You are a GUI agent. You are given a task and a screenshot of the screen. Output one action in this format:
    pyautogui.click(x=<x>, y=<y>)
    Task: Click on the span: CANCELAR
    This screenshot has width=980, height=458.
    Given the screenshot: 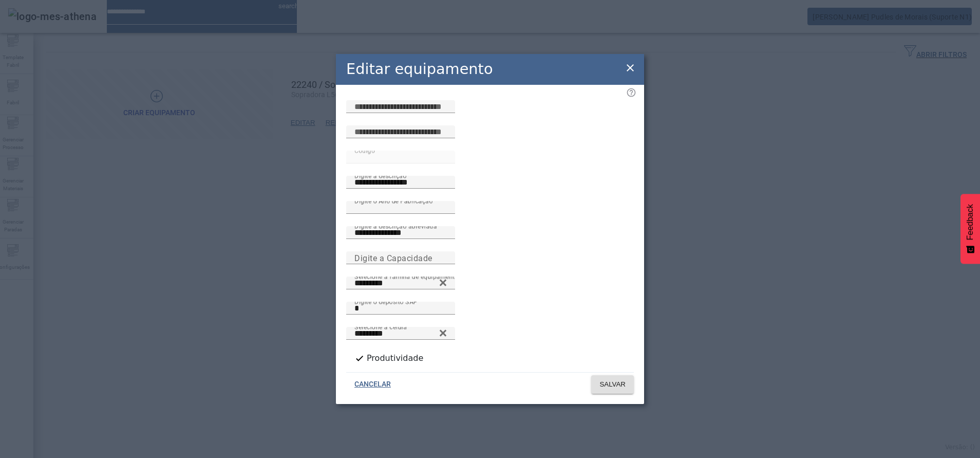 What is the action you would take?
    pyautogui.click(x=372, y=385)
    